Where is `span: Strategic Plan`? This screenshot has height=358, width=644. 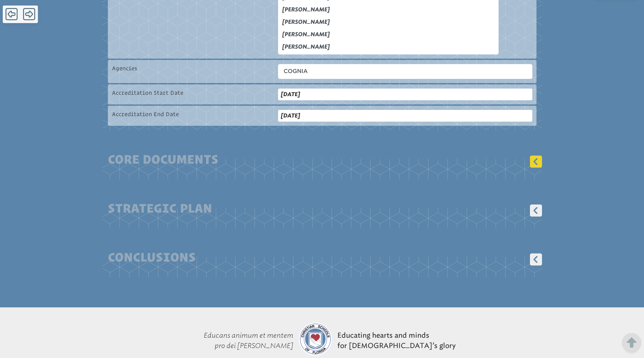
span: Strategic Plan is located at coordinates (160, 208).